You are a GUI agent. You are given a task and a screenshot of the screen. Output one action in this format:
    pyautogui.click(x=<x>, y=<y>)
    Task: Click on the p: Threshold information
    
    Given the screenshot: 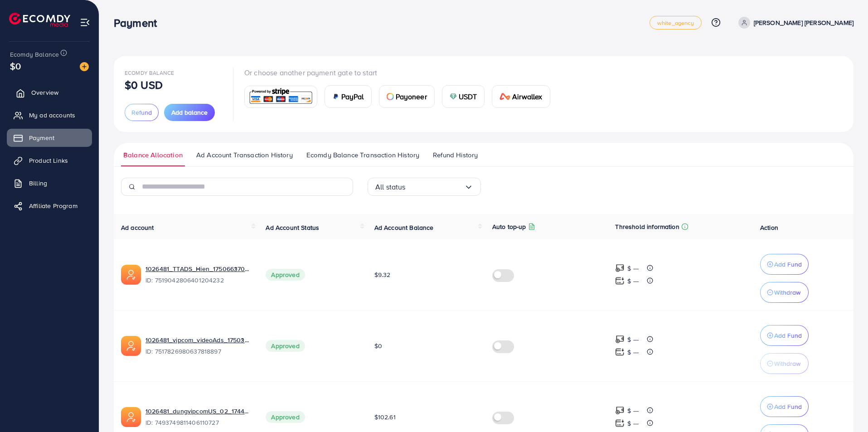 What is the action you would take?
    pyautogui.click(x=647, y=226)
    